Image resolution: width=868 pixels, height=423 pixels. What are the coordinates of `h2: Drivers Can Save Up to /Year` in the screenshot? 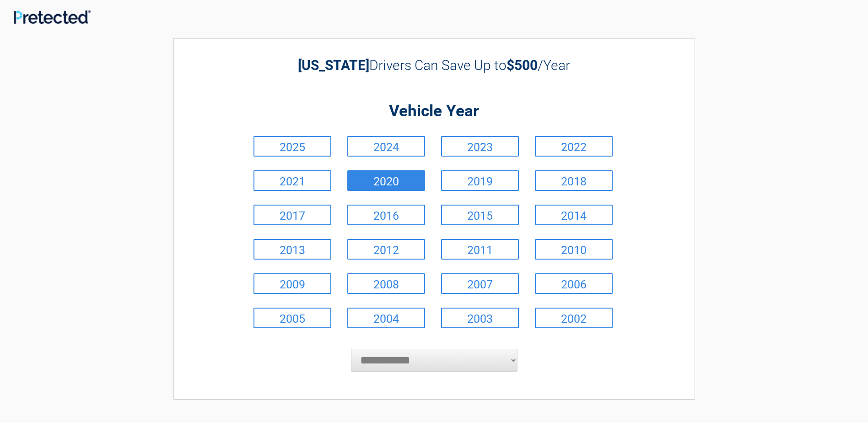 It's located at (434, 65).